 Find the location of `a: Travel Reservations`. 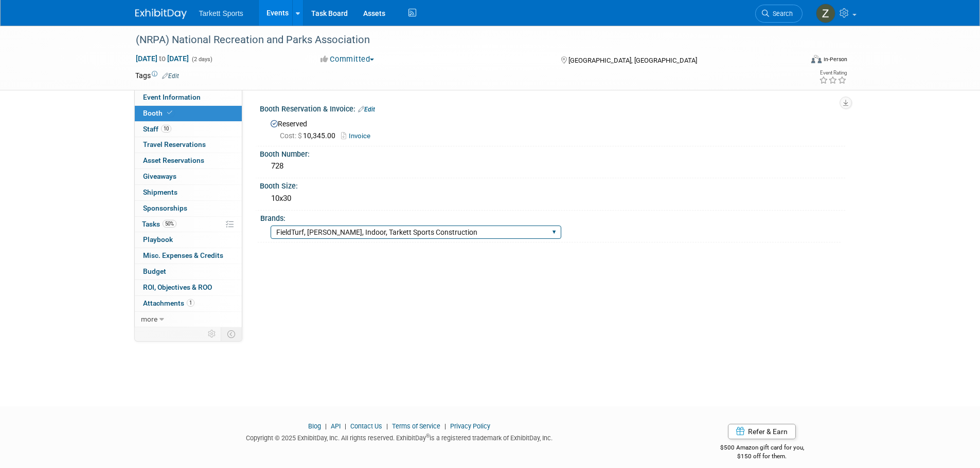

a: Travel Reservations is located at coordinates (188, 145).